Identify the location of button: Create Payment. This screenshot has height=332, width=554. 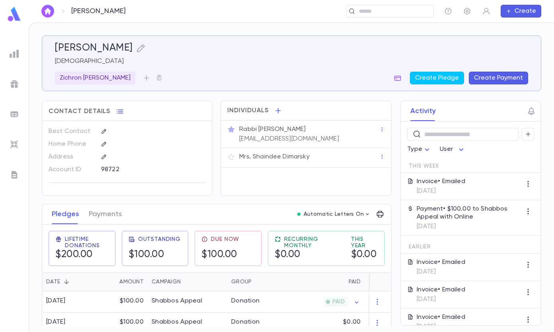
(499, 78).